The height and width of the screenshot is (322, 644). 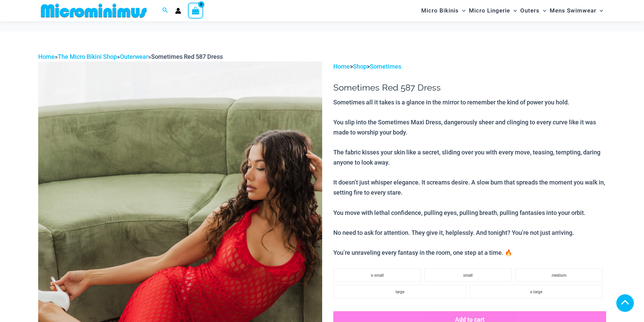 What do you see at coordinates (490, 11) in the screenshot?
I see `span: Micro Lingerie` at bounding box center [490, 11].